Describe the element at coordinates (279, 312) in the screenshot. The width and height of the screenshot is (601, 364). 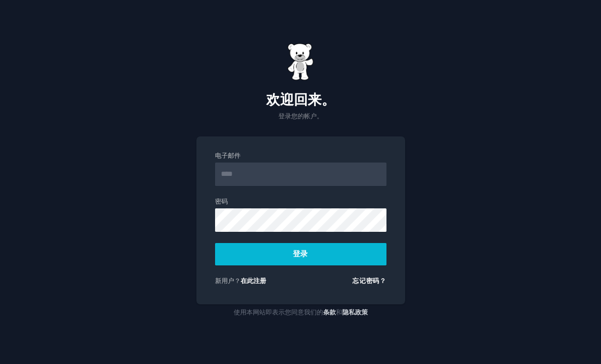
I see `font: 使用本网站即表示您同意我们的` at that location.